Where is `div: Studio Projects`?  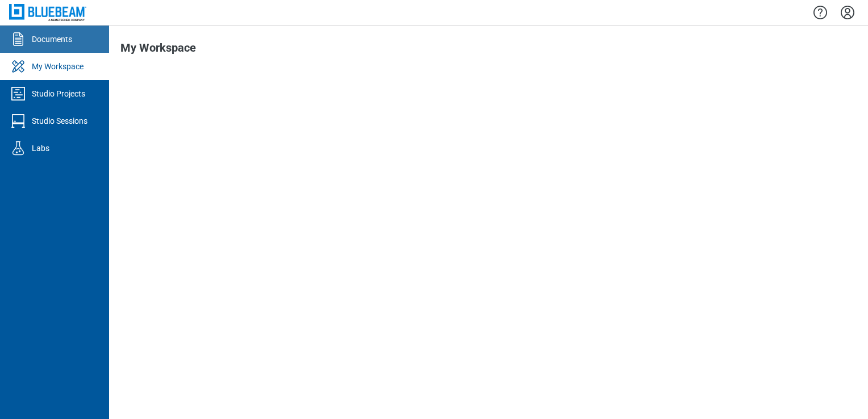 div: Studio Projects is located at coordinates (59, 94).